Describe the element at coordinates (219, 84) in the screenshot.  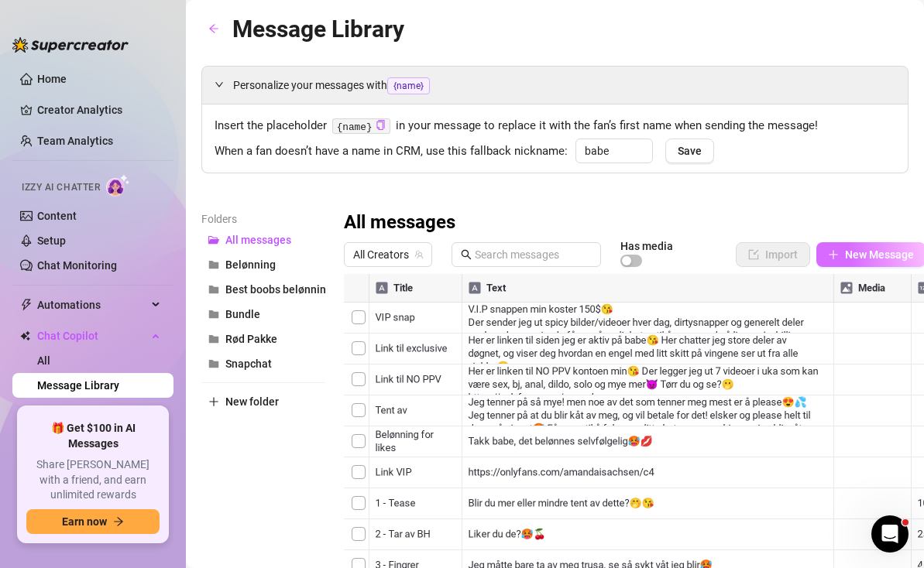
I see `span: expanded` at that location.